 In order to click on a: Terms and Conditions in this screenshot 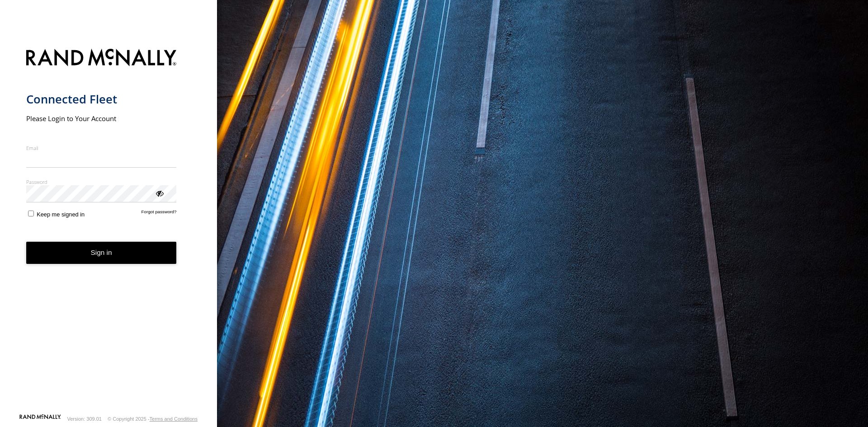, I will do `click(174, 419)`.